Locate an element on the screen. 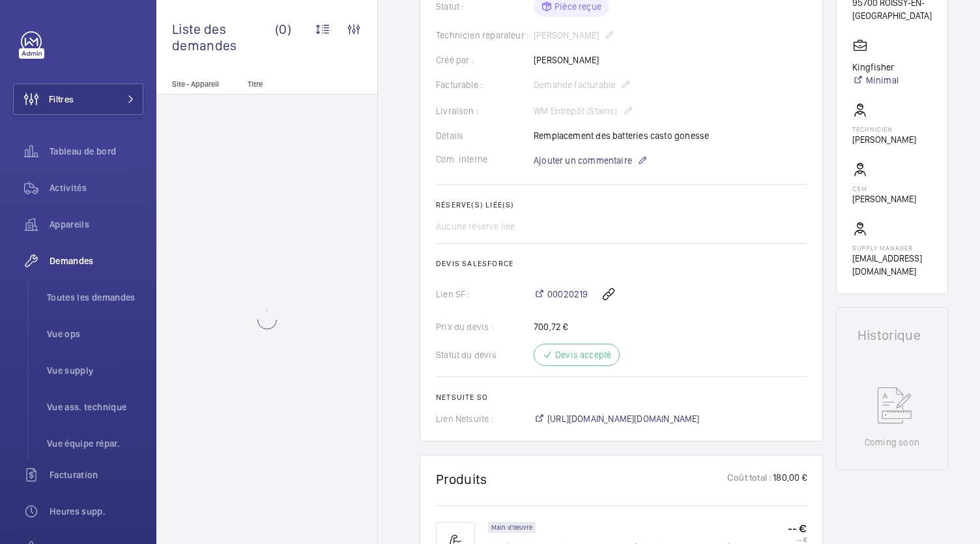 Image resolution: width=980 pixels, height=544 pixels. span: Vue ass. technique is located at coordinates (95, 406).